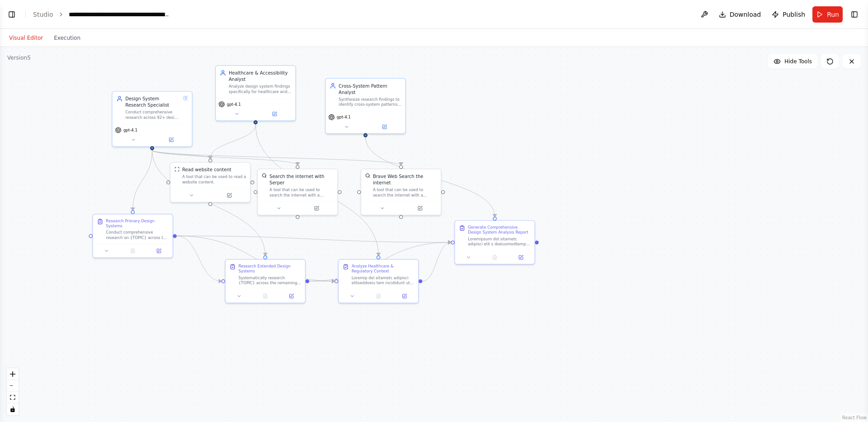  What do you see at coordinates (153, 102) in the screenshot?
I see `div: Design System Research Specialist` at bounding box center [153, 102].